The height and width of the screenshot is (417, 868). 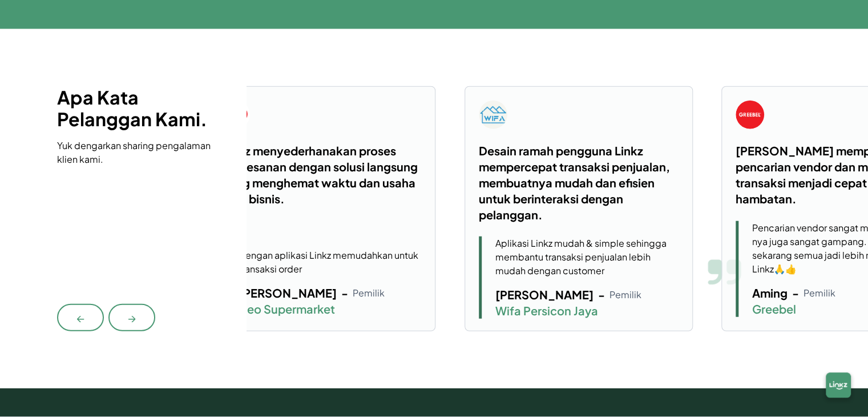 What do you see at coordinates (838, 387) in the screenshot?
I see `img: chatbox-logo` at bounding box center [838, 387].